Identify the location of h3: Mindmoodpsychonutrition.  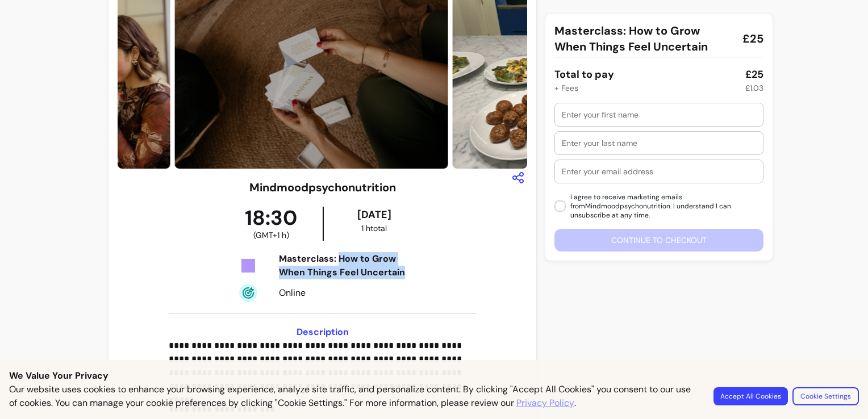
(323, 187).